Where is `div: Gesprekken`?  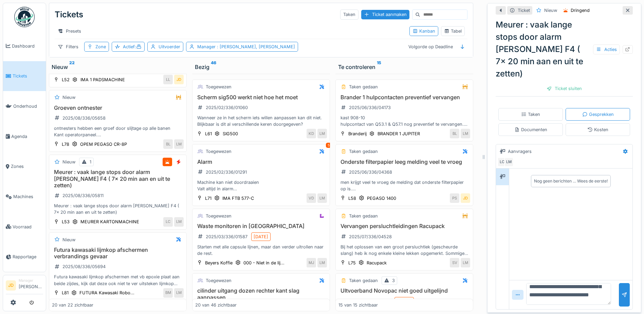 div: Gesprekken is located at coordinates (598, 114).